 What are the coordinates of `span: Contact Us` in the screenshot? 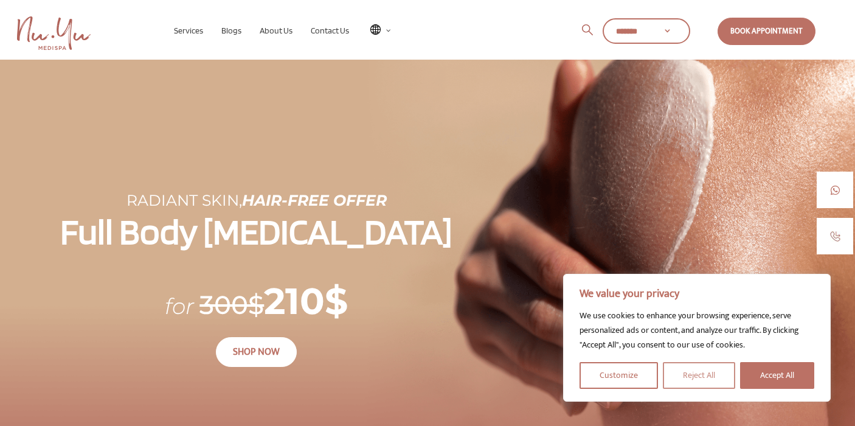 It's located at (330, 30).